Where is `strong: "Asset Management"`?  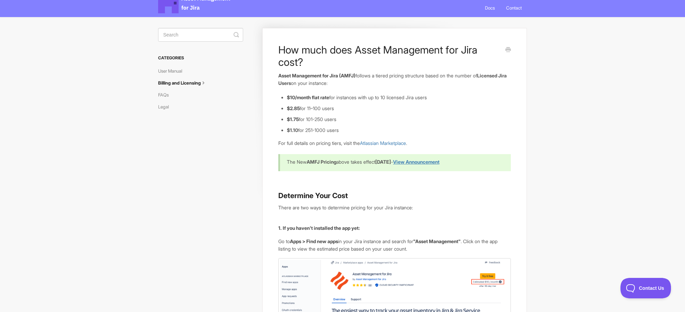 strong: "Asset Management" is located at coordinates (437, 241).